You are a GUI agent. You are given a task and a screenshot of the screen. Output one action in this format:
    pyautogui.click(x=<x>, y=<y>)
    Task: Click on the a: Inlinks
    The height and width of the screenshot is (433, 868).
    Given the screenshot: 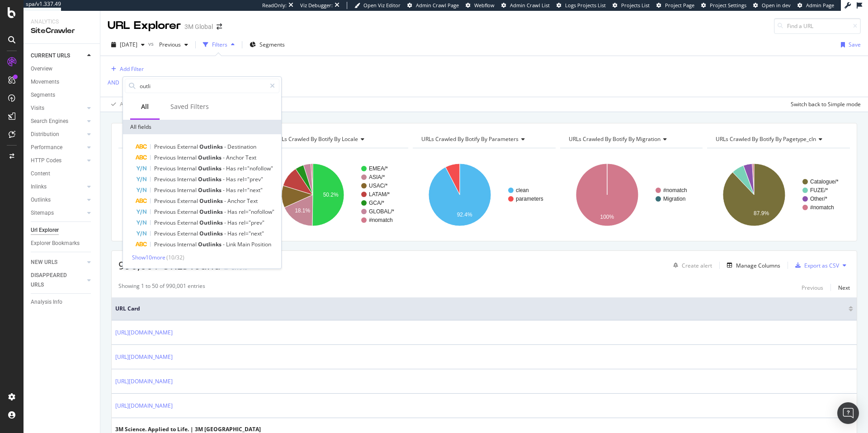 What is the action you would take?
    pyautogui.click(x=57, y=187)
    